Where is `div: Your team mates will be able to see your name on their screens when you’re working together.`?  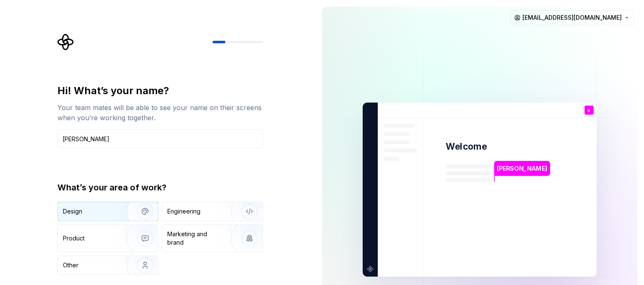
div: Your team mates will be able to see your name on their screens when you’re working together. is located at coordinates (160, 112).